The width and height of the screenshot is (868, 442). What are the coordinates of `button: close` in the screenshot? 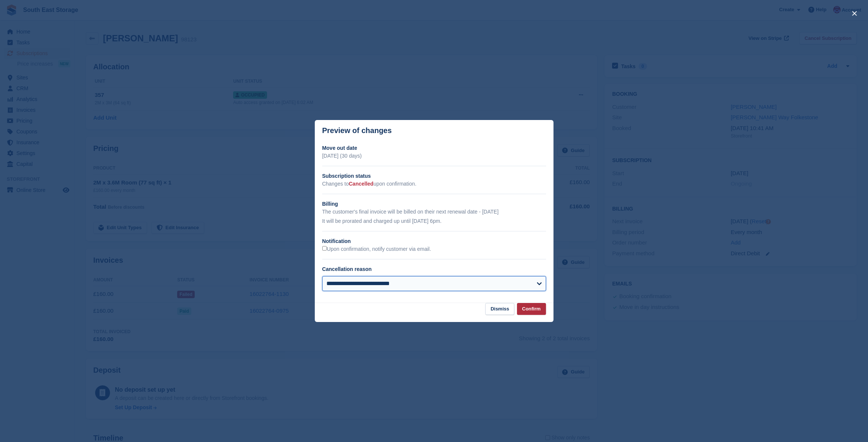 It's located at (854, 13).